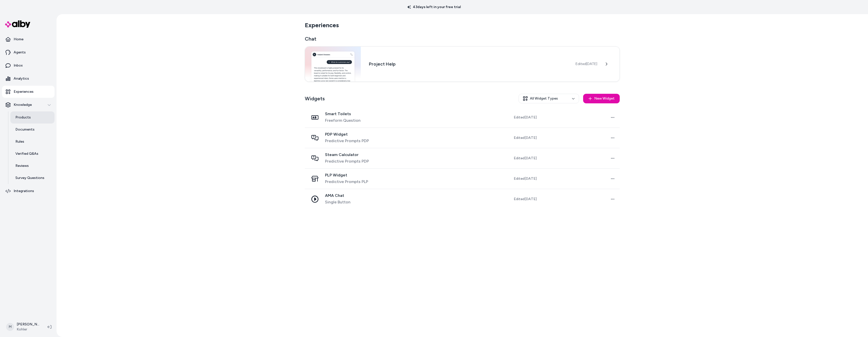 This screenshot has width=868, height=337. What do you see at coordinates (10, 327) in the screenshot?
I see `span: M` at bounding box center [10, 327].